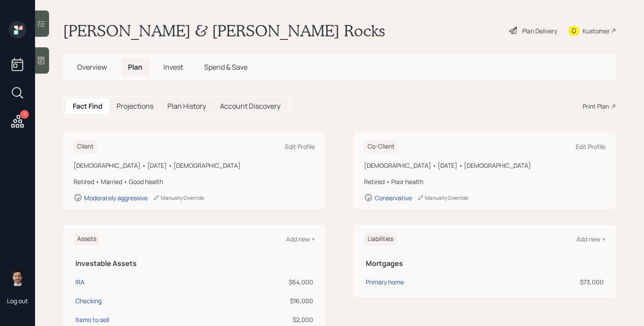  What do you see at coordinates (194, 182) in the screenshot?
I see `div: Retired • Married • Good health` at bounding box center [194, 182].